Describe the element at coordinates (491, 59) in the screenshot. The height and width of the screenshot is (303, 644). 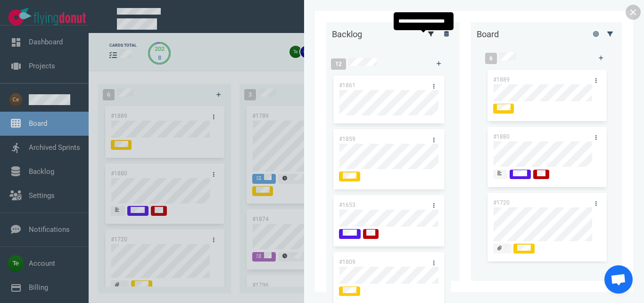
I see `span: 6` at that location.